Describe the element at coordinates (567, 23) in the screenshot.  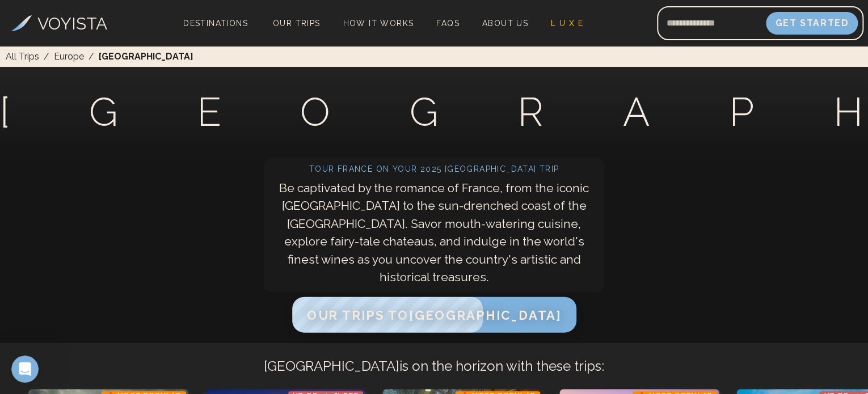
I see `span: L U X E` at that location.